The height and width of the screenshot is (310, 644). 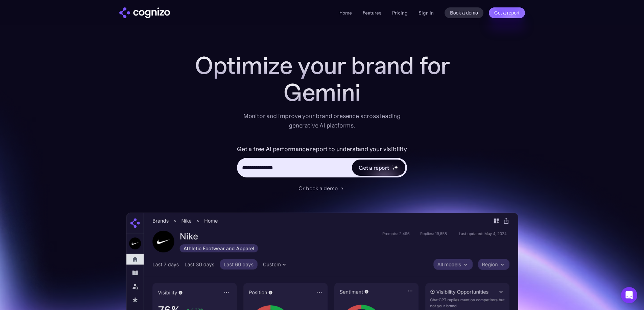 I want to click on div: Open Intercom Messenger, so click(x=629, y=295).